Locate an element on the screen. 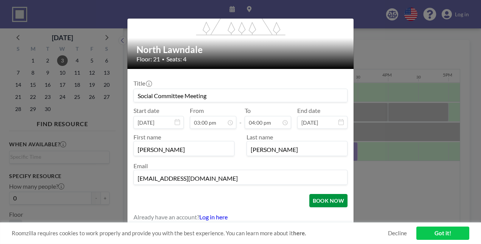 This screenshot has width=481, height=244. label: First name is located at coordinates (147, 137).